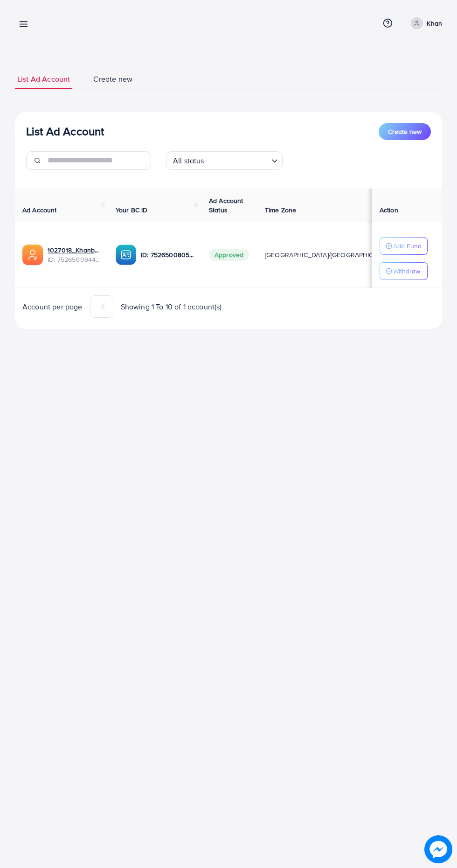 This screenshot has width=457, height=868. Describe the element at coordinates (188, 160) in the screenshot. I see `span: All status` at that location.